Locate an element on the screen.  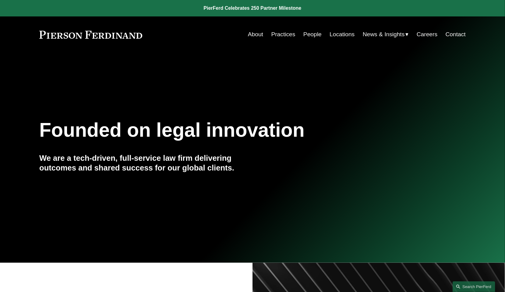
a: folder dropdown is located at coordinates (386, 34).